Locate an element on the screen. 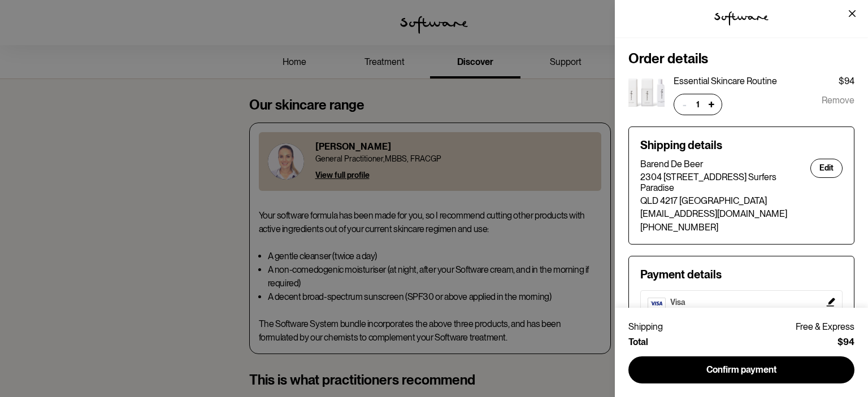 Image resolution: width=868 pixels, height=397 pixels. button: Confirm payment is located at coordinates (741, 370).